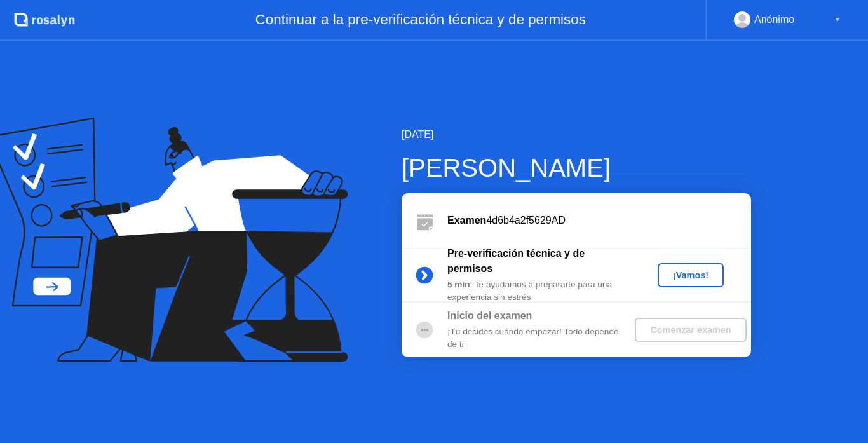 The height and width of the screenshot is (443, 868). Describe the element at coordinates (539, 292) in the screenshot. I see `div: : Te ayudamos a prepararte para una experiencia sin estrés` at that location.